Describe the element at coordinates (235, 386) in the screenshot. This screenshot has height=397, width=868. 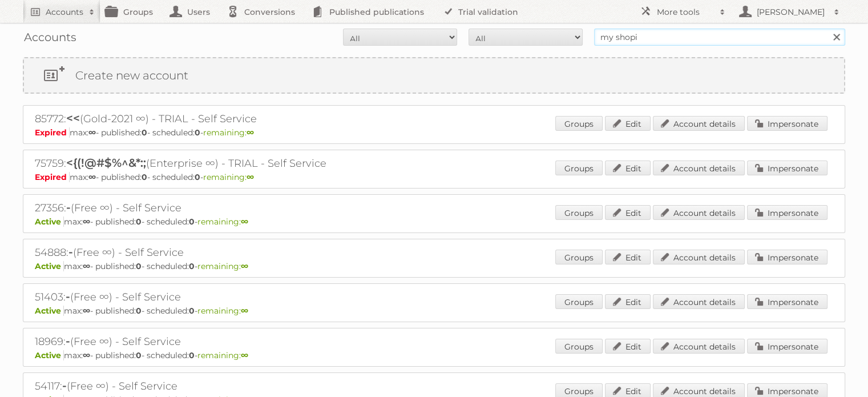
I see `h2: 54117: (Free ∞) - Self Service` at that location.